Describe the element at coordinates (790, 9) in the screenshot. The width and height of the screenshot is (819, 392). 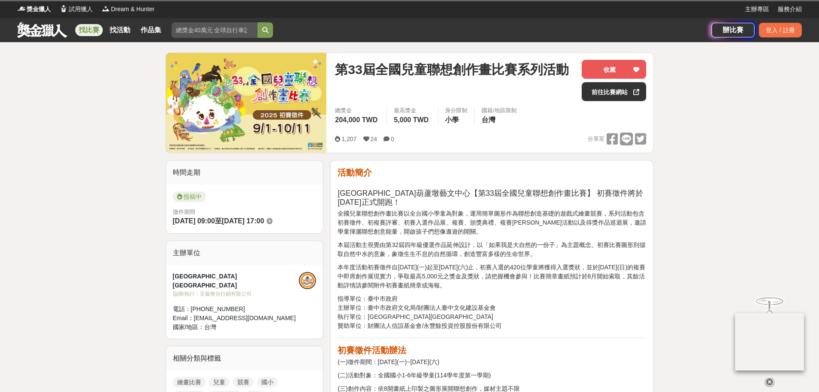
I see `a: 服務介紹` at that location.